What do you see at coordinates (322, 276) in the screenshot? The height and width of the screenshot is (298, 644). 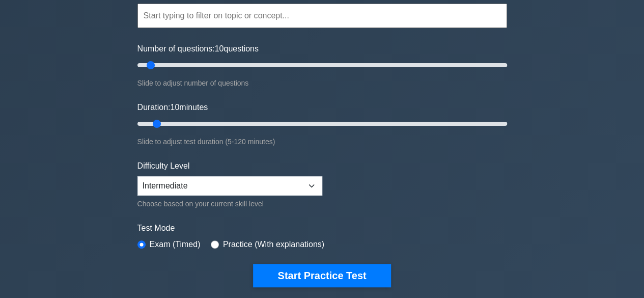 I see `button: Start Practice Test` at bounding box center [322, 276].